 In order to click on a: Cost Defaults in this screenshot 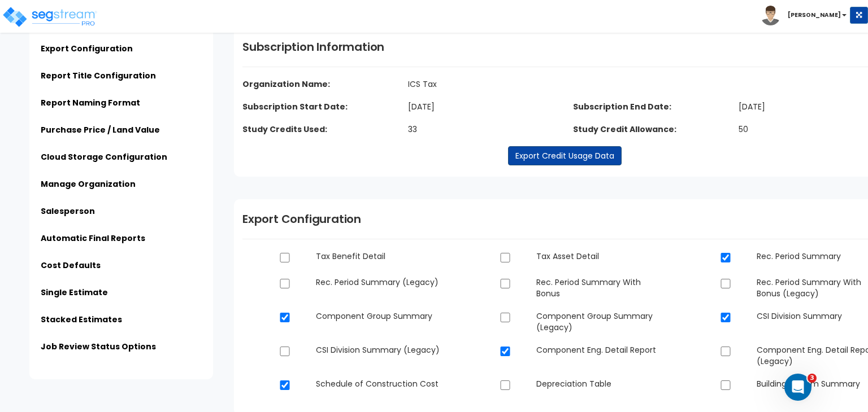, I will do `click(71, 266)`.